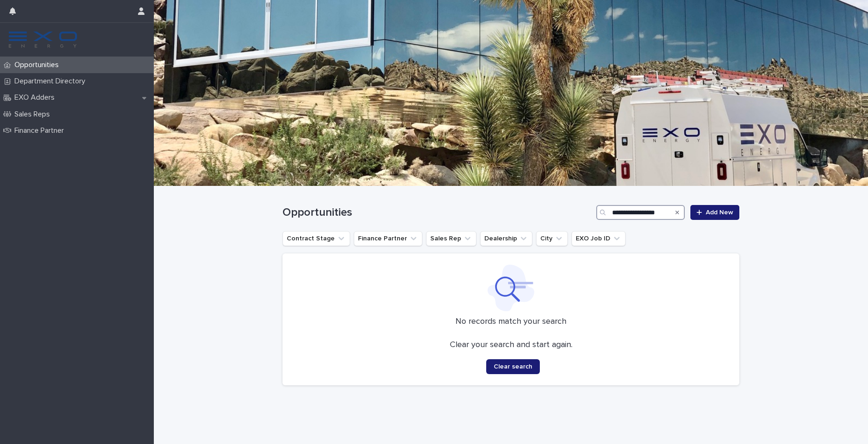 The width and height of the screenshot is (868, 444). Describe the element at coordinates (34, 114) in the screenshot. I see `p: Sales Reps` at that location.